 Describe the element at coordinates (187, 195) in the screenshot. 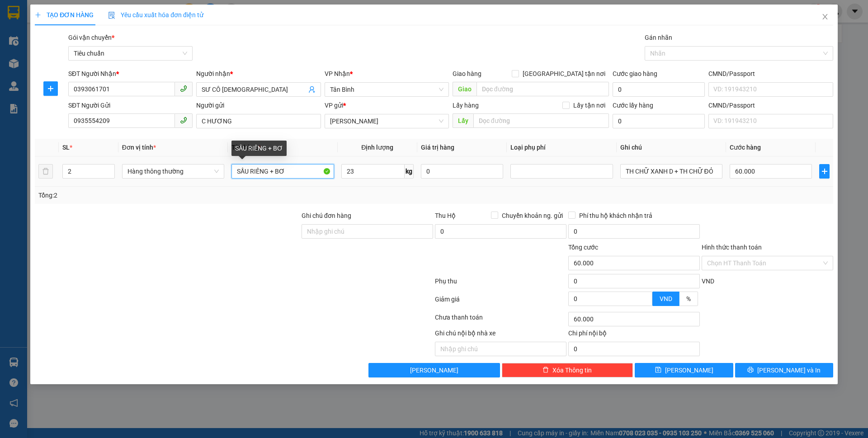

I see `div: Tổng: 2` at that location.